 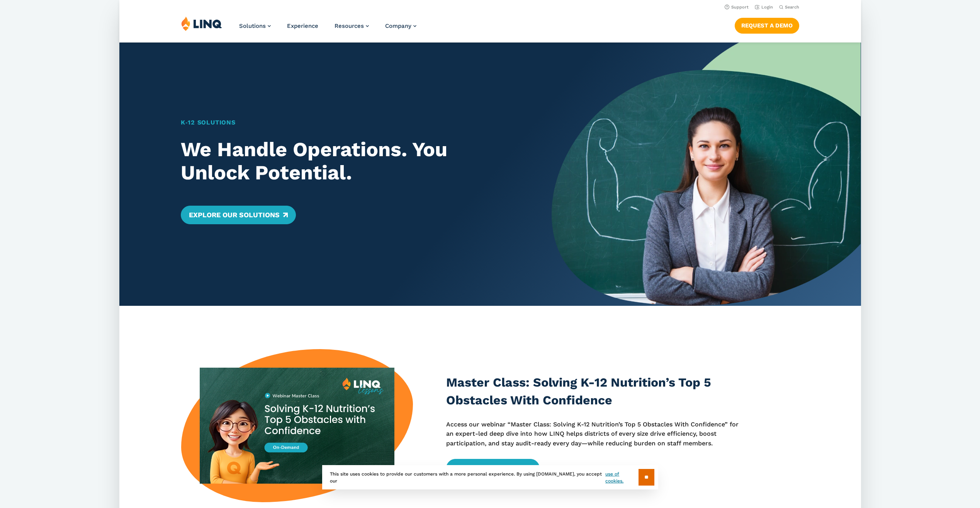 I want to click on a: Company, so click(x=401, y=26).